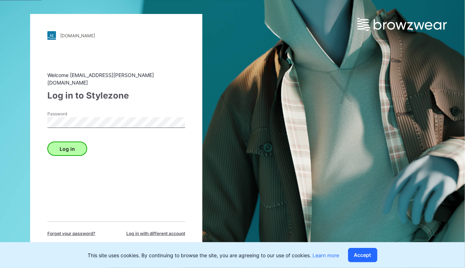 The image size is (465, 268). I want to click on button: Log in, so click(67, 149).